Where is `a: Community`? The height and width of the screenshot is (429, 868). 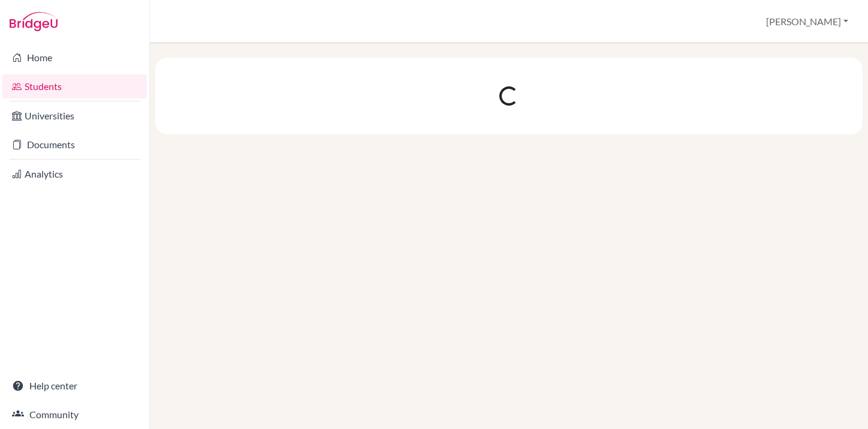
a: Community is located at coordinates (74, 415).